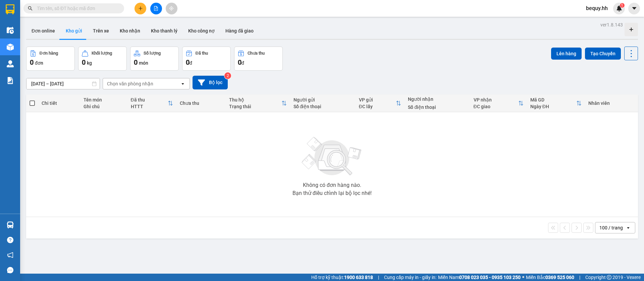  Describe the element at coordinates (480, 277) in the screenshot. I see `span: Miền Nam` at that location.